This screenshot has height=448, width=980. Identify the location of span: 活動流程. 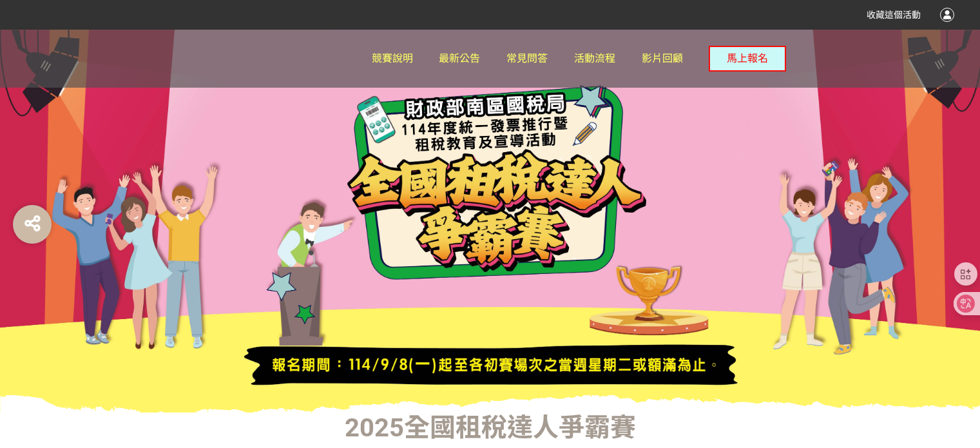
(595, 58).